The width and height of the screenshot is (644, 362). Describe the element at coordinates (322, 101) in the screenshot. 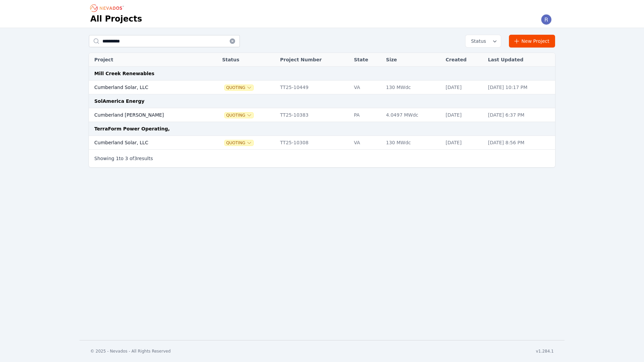

I see `td: SolAmerica Energy` at that location.